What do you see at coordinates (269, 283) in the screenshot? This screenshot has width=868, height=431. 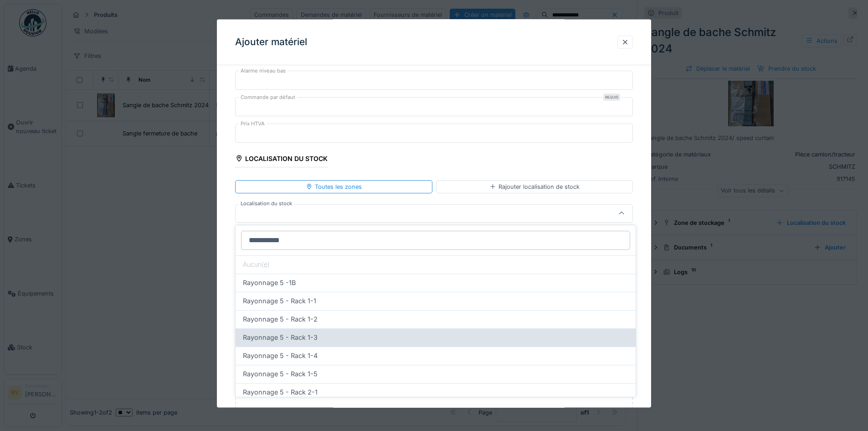 I see `span: Rayonnage 5 -1B` at bounding box center [269, 283].